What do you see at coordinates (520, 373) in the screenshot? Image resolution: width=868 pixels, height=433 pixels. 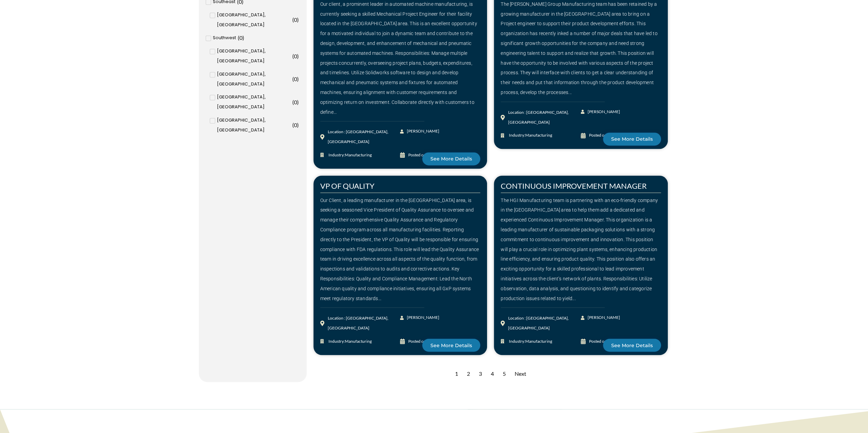 I see `div: Next` at bounding box center [520, 373].